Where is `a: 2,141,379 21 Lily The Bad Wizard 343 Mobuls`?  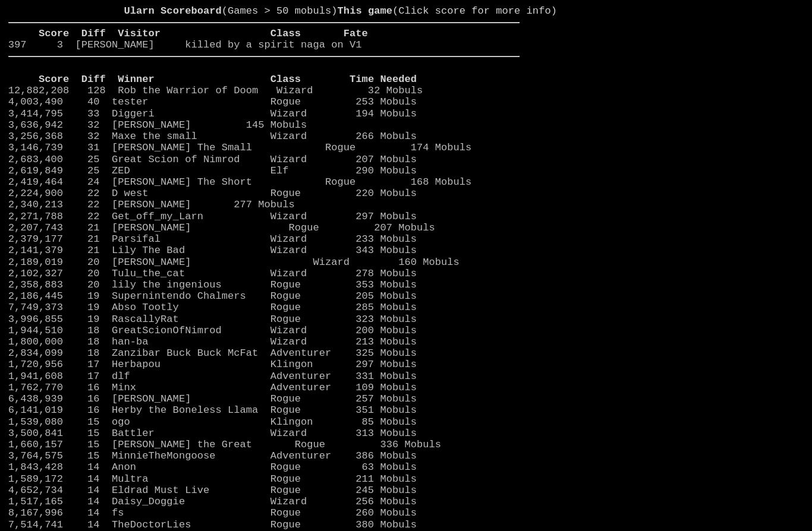 a: 2,141,379 21 Lily The Bad Wizard 343 Mobuls is located at coordinates (212, 250).